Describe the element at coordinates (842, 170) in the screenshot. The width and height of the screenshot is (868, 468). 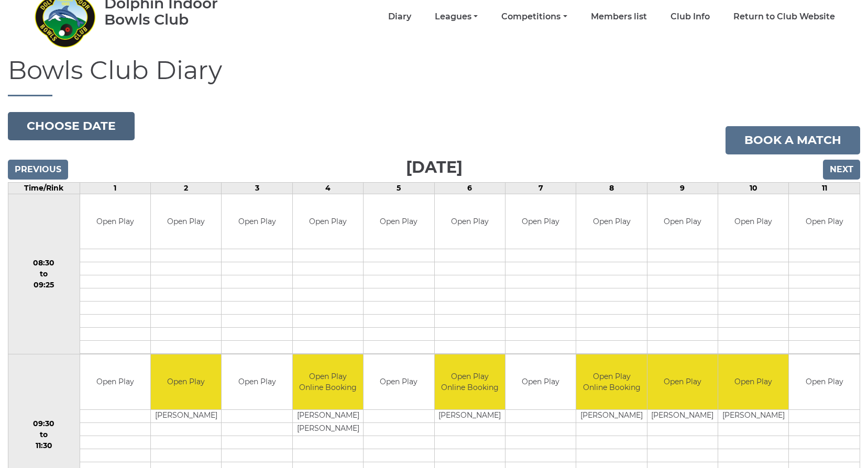
I see `input: Next` at that location.